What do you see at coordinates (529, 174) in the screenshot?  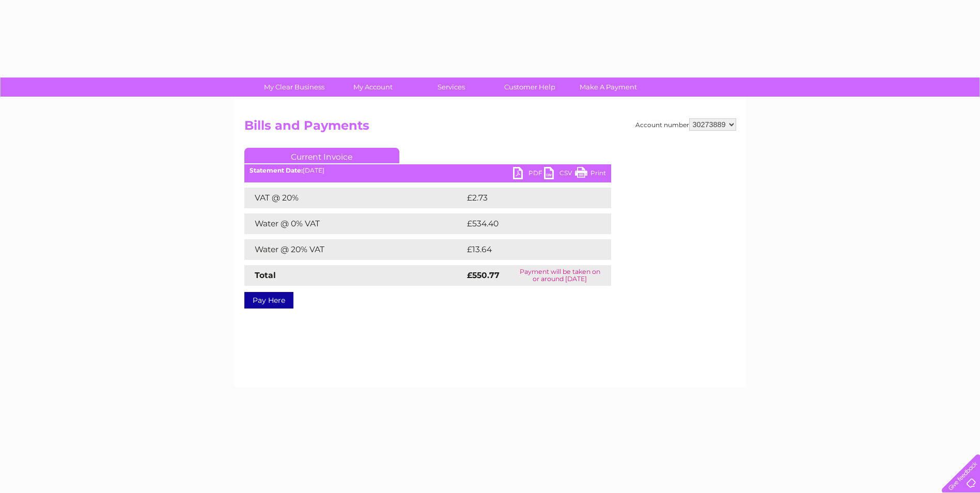 I see `a: PDF` at bounding box center [529, 174].